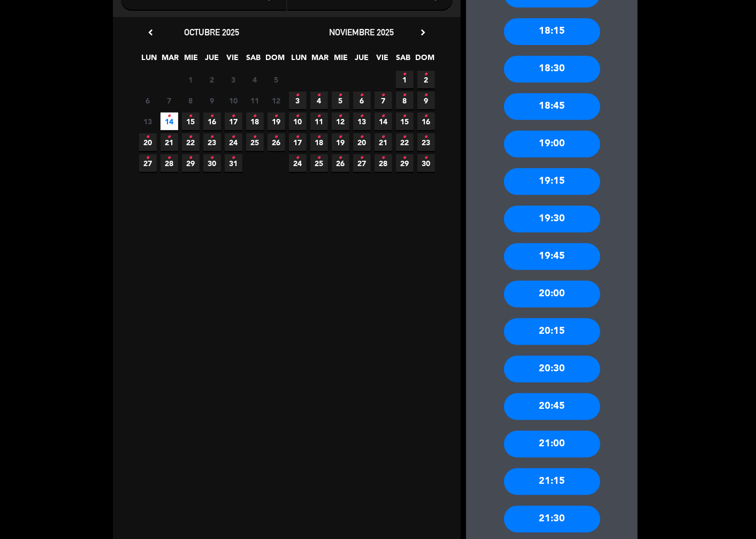  What do you see at coordinates (148, 142) in the screenshot?
I see `span: 20` at bounding box center [148, 142].